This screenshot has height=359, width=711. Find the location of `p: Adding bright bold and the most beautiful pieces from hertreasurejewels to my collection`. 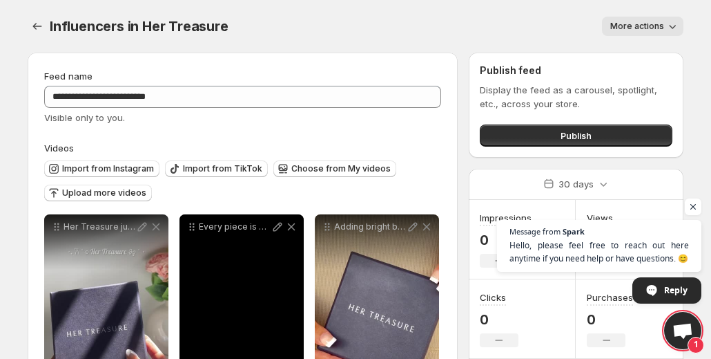

p: Adding bright bold and the most beautiful pieces from hertreasurejewels to my collection is located at coordinates (370, 227).